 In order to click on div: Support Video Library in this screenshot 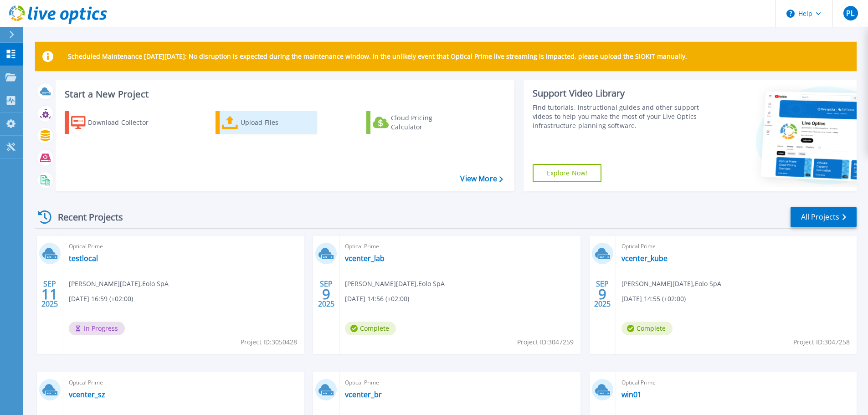, I will do `click(617, 93)`.